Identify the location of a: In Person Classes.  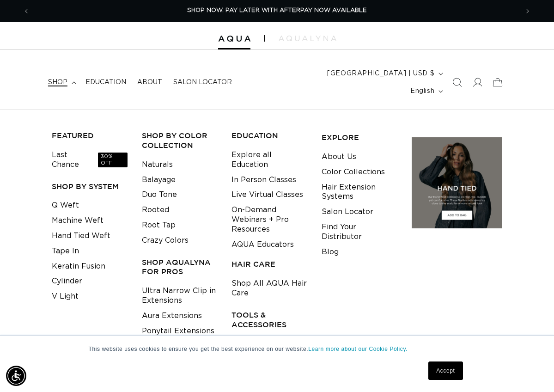
(264, 180).